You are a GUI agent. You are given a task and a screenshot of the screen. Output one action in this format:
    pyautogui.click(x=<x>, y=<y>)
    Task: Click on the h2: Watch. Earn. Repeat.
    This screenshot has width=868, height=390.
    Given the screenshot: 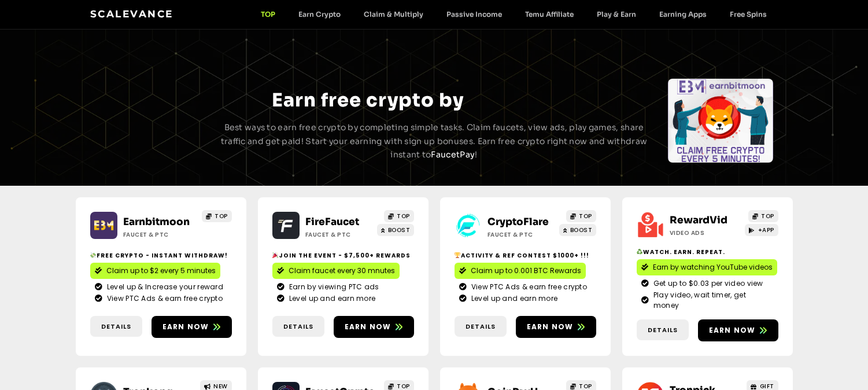 What is the action you would take?
    pyautogui.click(x=707, y=252)
    